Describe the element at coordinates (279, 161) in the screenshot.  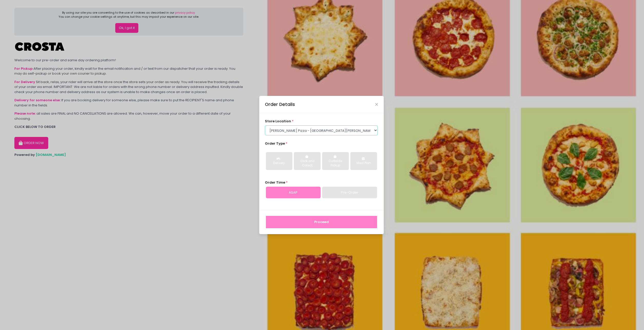
I see `button: Delivery` at that location.